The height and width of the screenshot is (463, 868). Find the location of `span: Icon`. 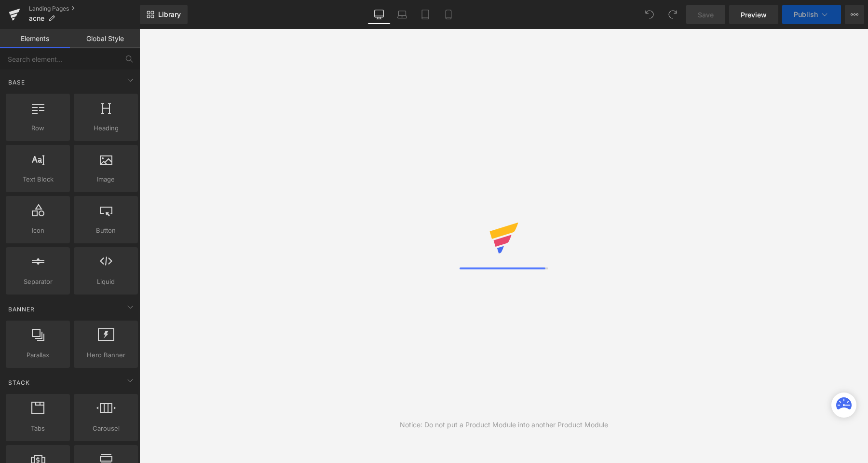

span: Icon is located at coordinates (37, 231).